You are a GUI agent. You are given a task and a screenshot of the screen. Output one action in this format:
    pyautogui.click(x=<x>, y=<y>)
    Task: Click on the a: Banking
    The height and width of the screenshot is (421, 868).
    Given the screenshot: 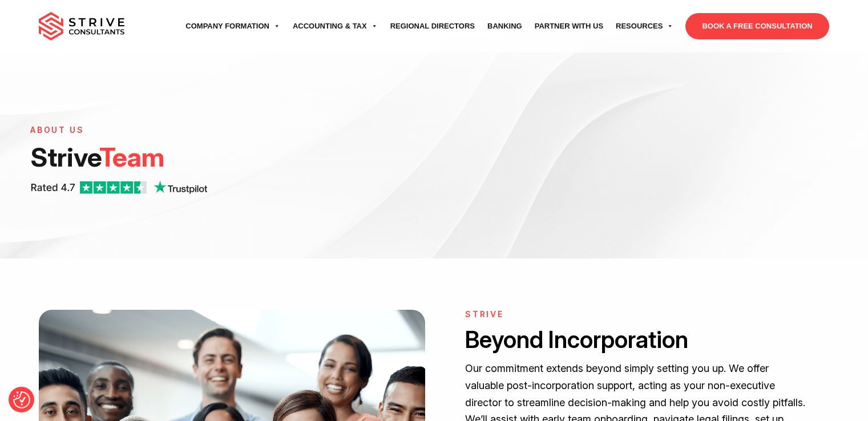 What is the action you would take?
    pyautogui.click(x=505, y=26)
    